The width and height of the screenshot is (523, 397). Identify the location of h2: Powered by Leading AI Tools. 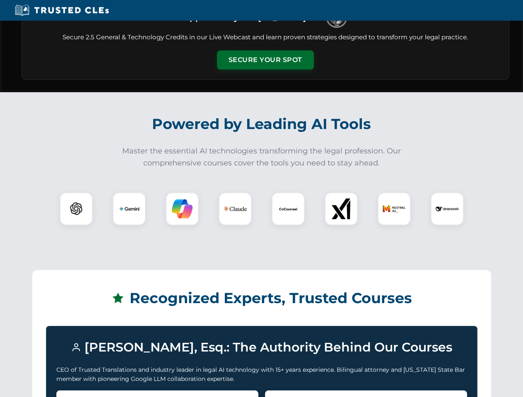
(261, 124).